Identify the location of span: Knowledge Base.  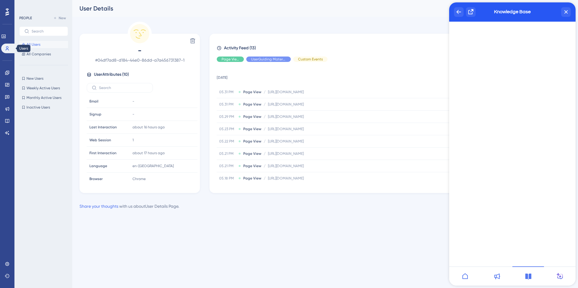
(63, 9).